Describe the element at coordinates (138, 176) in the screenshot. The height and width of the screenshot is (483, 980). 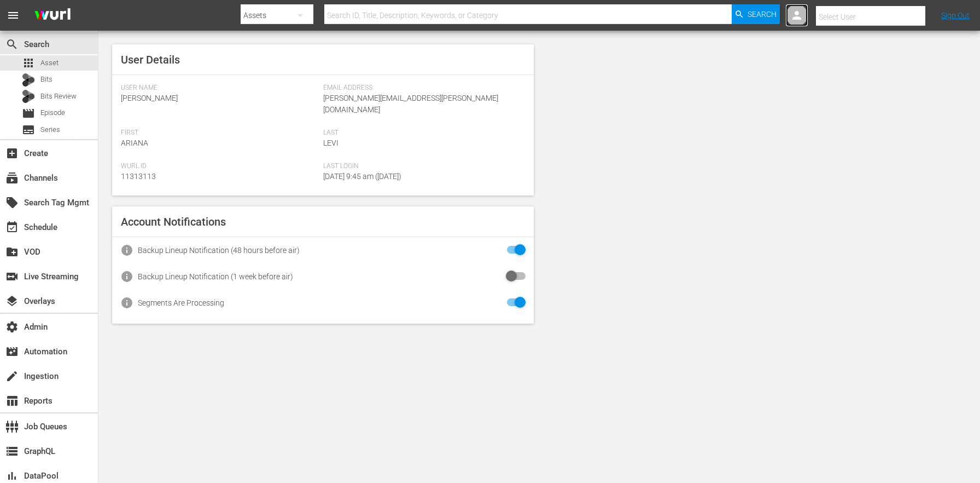
I see `span: 11313113` at that location.